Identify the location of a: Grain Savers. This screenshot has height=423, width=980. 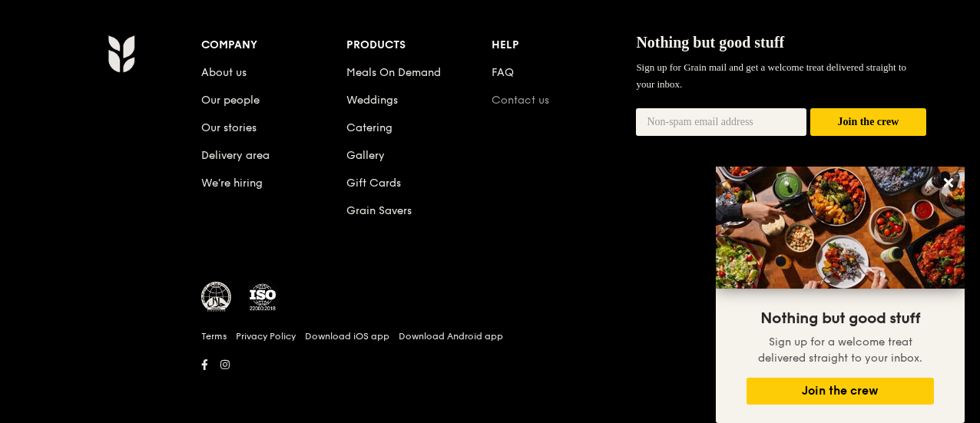
(379, 210).